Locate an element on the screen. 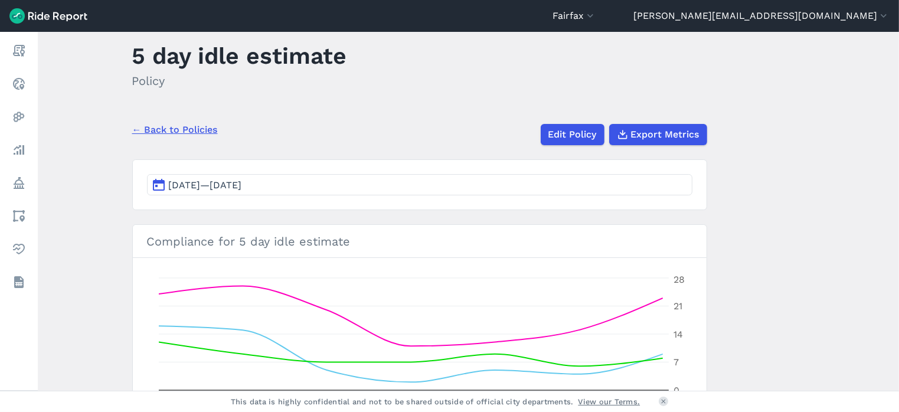  tspan: 7 is located at coordinates (676, 362).